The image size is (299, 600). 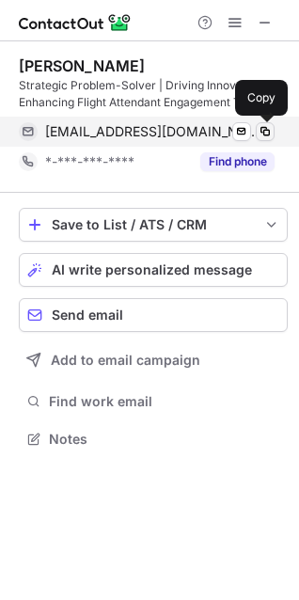 I want to click on button: Add to email campaign, so click(x=153, y=360).